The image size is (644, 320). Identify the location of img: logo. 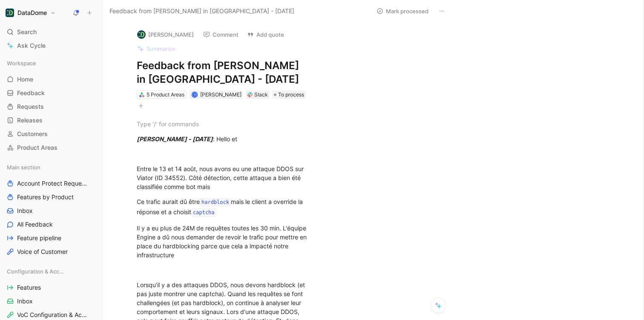
(141, 34).